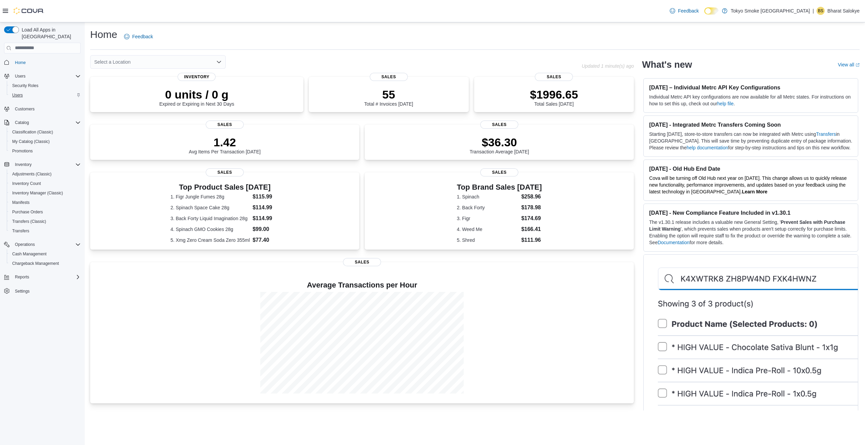 This screenshot has height=445, width=865. What do you see at coordinates (820, 11) in the screenshot?
I see `div: Bharat Salokye` at bounding box center [820, 11].